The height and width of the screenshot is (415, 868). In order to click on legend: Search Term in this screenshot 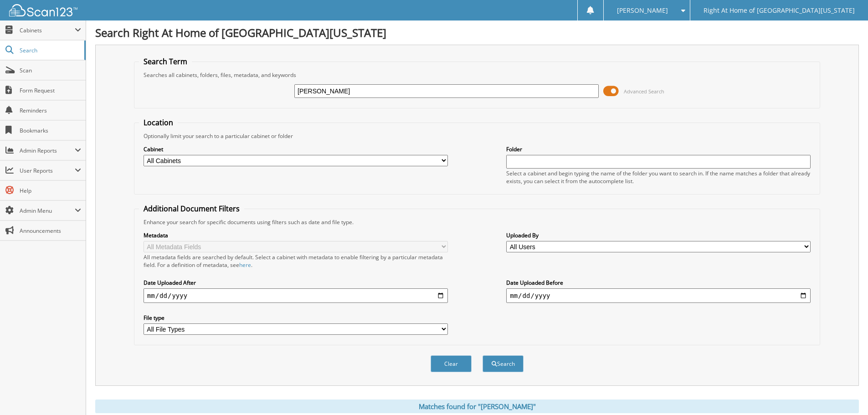, I will do `click(165, 61)`.